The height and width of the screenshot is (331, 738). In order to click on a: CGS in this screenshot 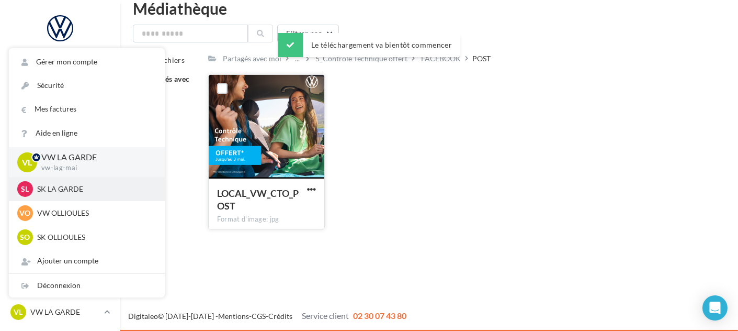, I will do `click(258, 315)`.